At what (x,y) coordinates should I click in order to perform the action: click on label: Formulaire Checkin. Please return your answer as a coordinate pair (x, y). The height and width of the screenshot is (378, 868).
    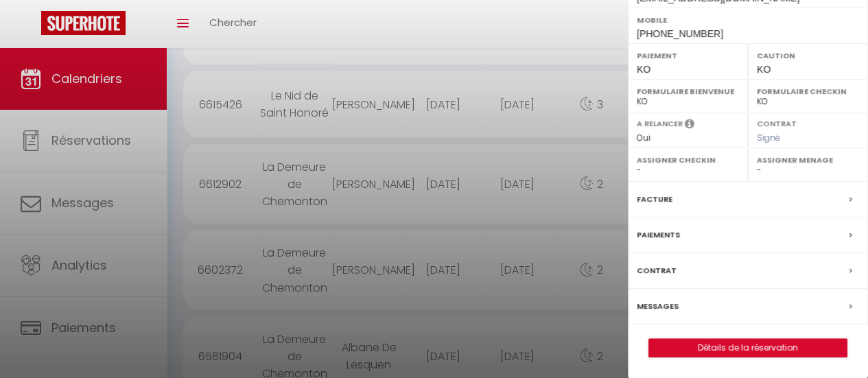
    Looking at the image, I should click on (808, 91).